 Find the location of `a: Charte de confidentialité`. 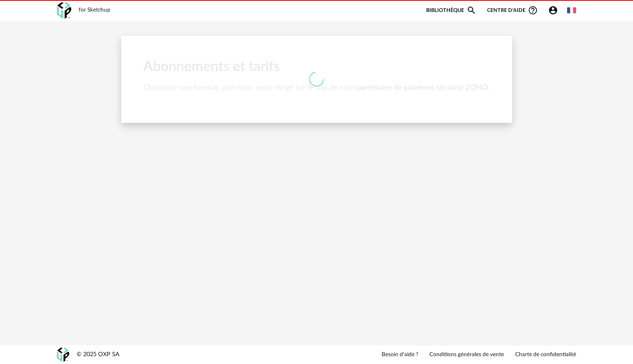

a: Charte de confidentialité is located at coordinates (546, 355).